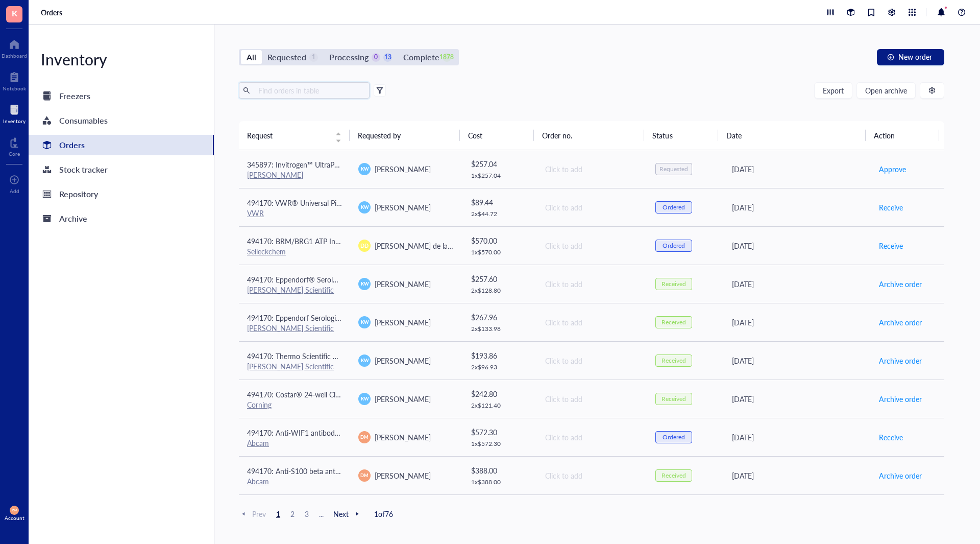 This screenshot has width=980, height=544. Describe the element at coordinates (503, 318) in the screenshot. I see `span: 494170: Eppendorf Serological Pipets, sterile, free of detectable pyrogens, DNA, RNase and DNase....` at that location.